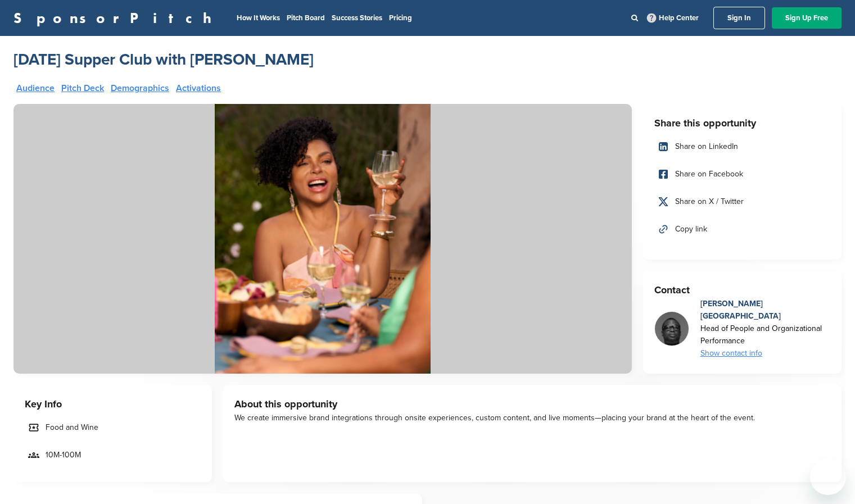 The width and height of the screenshot is (855, 504). Describe the element at coordinates (400, 18) in the screenshot. I see `a: Pricing` at that location.